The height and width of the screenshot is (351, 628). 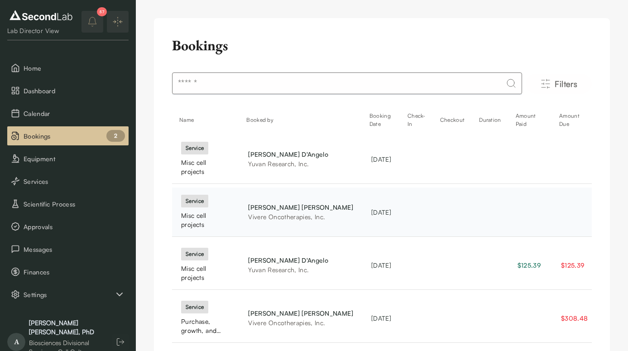 What do you see at coordinates (68, 249) in the screenshot?
I see `button: Messages` at bounding box center [68, 249].